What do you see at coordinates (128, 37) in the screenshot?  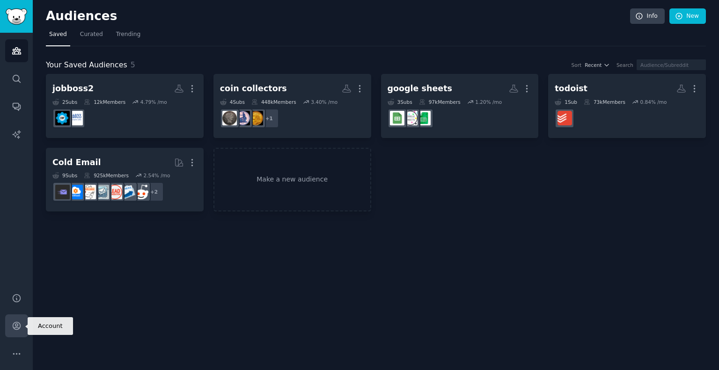 I see `a: Trending` at bounding box center [128, 37].